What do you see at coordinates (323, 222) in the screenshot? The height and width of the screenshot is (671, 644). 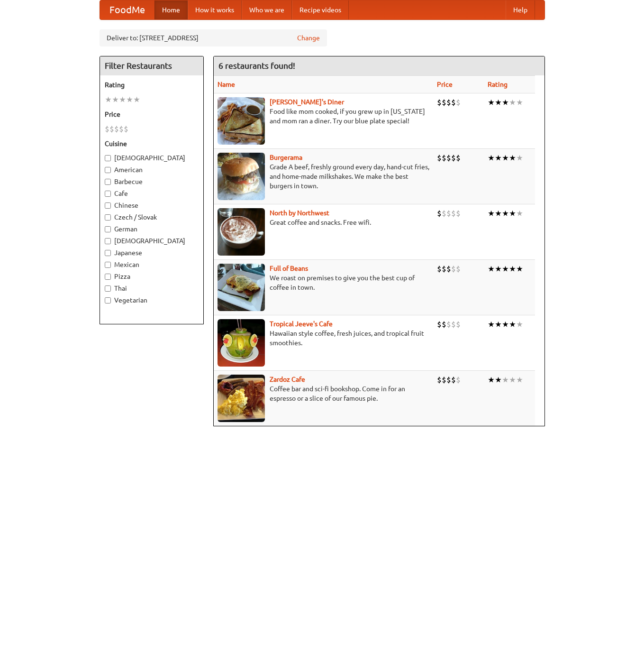 I see `p: Great coffee and snacks. Free wifi.` at bounding box center [323, 222].